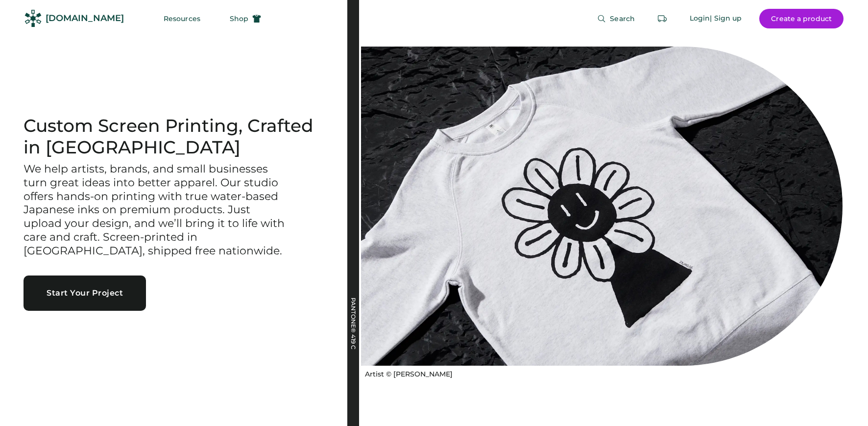  What do you see at coordinates (156, 211) in the screenshot?
I see `h3: We help artists, brands, and small businesses turn great ideas into better apparel. Our studio of...` at bounding box center [156, 211].